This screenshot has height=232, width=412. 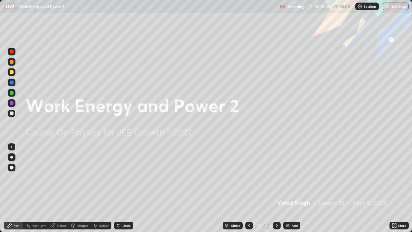 I want to click on p: Work Energy and Power 2, so click(x=42, y=6).